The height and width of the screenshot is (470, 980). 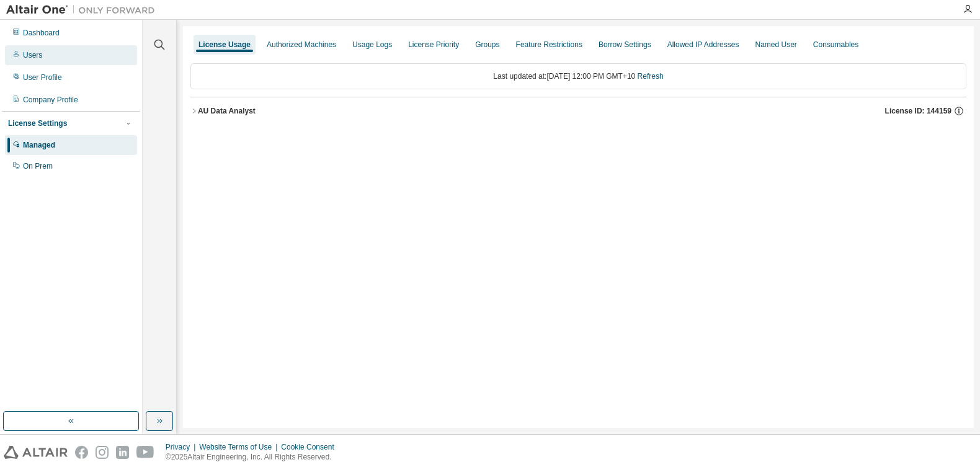 What do you see at coordinates (311, 447) in the screenshot?
I see `div: Cookie Consent` at bounding box center [311, 447].